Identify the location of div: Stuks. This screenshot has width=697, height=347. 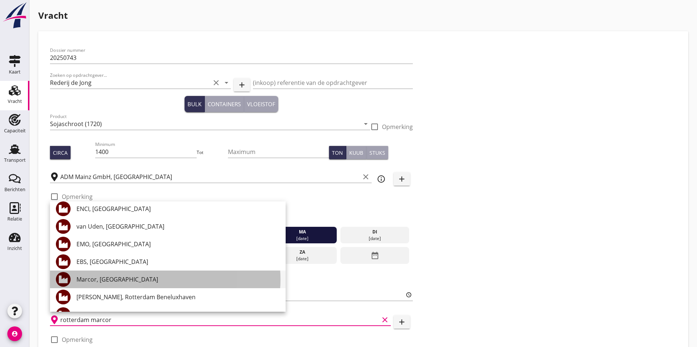
(377, 153).